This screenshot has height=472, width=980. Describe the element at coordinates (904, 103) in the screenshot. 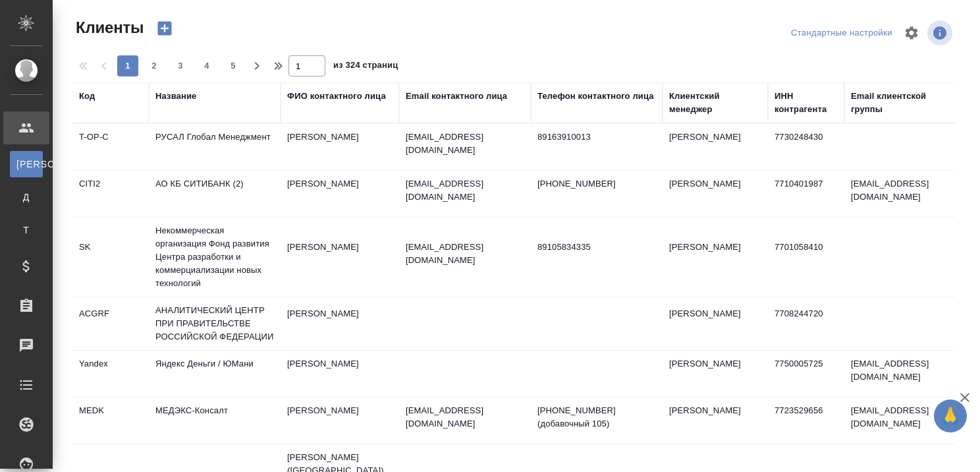

I see `div: Email клиентской группы` at that location.